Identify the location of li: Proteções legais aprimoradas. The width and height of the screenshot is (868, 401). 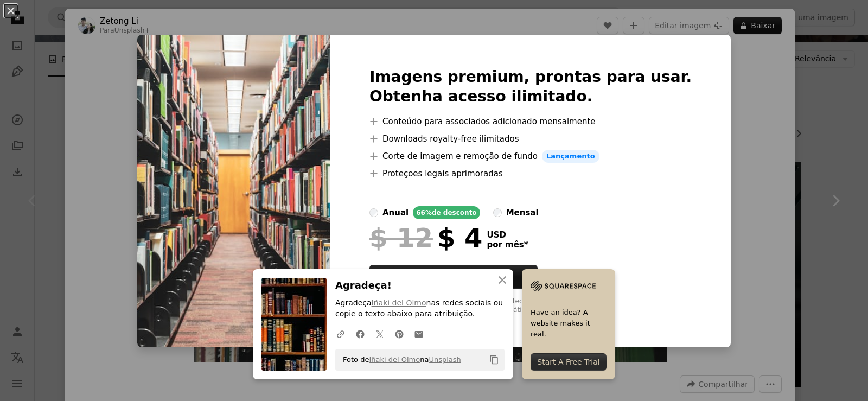
(531, 174).